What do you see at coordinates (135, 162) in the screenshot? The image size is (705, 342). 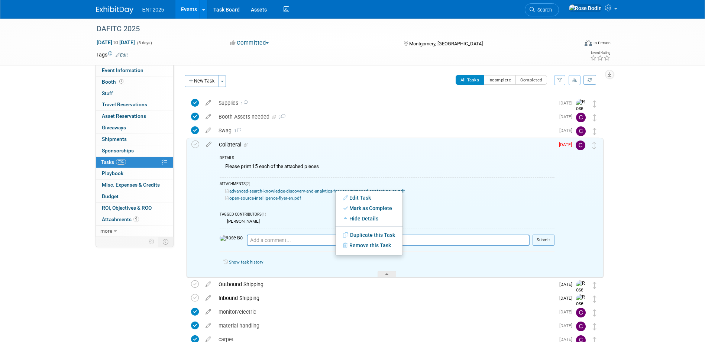 I see `a: Tasks70%` at bounding box center [135, 162].